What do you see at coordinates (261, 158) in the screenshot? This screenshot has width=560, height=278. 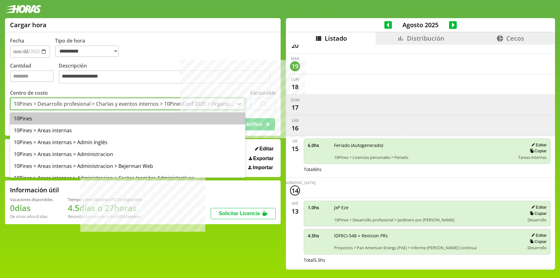 I see `button: Exportar` at bounding box center [261, 158].